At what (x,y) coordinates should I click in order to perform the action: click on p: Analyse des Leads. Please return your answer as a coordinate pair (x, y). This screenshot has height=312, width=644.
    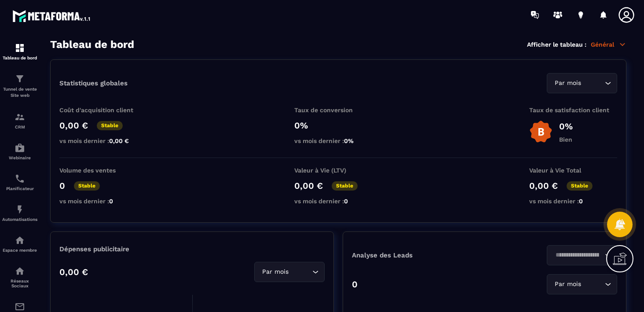
    Looking at the image, I should click on (418, 255).